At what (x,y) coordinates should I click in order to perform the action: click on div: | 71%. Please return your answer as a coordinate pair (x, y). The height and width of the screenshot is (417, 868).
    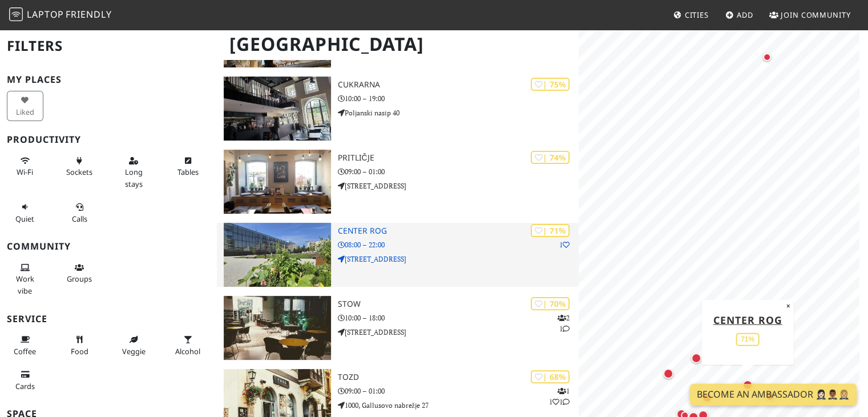
    Looking at the image, I should click on (550, 230).